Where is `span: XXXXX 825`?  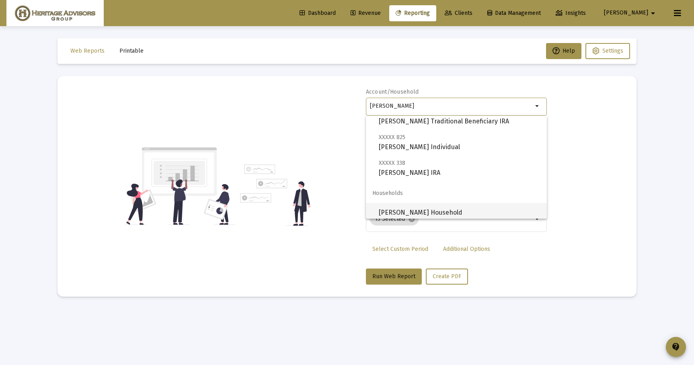
span: XXXXX 825 is located at coordinates (392, 137).